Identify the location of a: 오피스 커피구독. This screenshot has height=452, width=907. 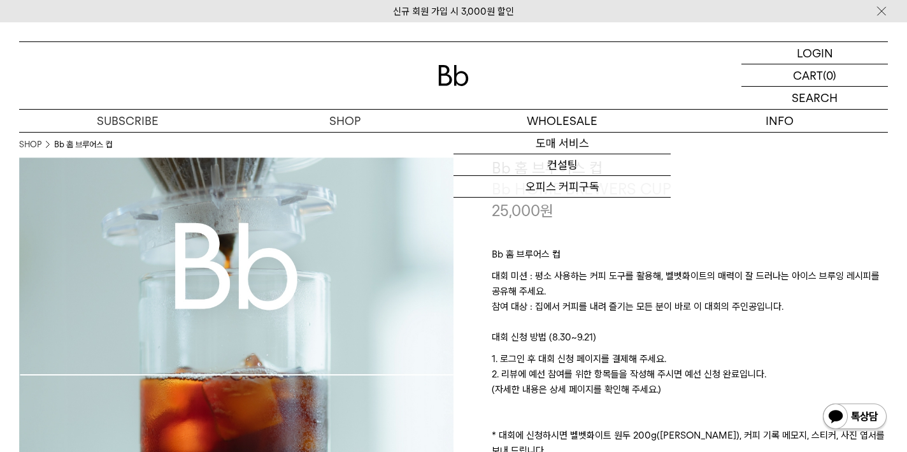
(562, 187).